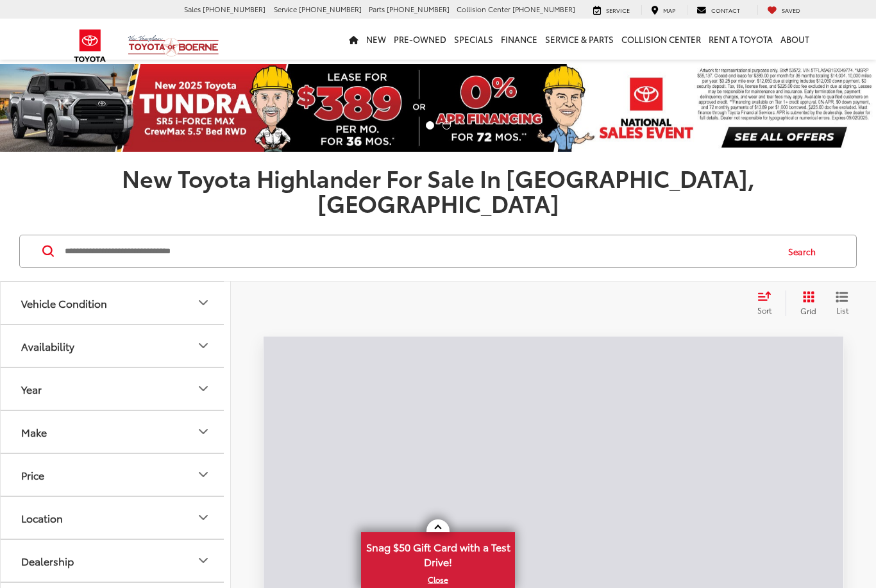 The image size is (876, 588). Describe the element at coordinates (473, 39) in the screenshot. I see `a: Specials` at that location.